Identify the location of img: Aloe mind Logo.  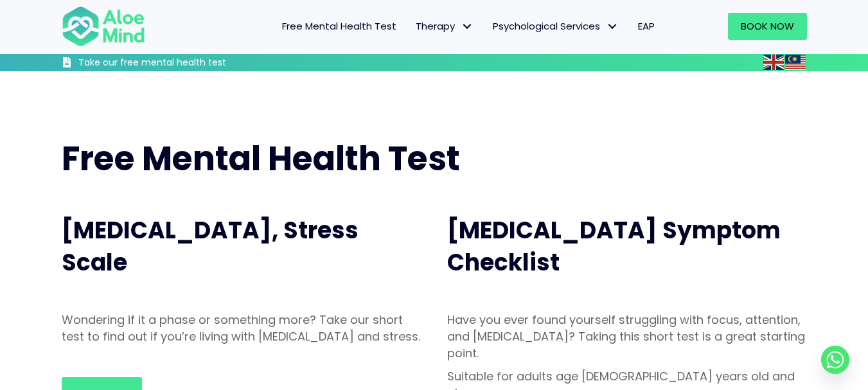
(104, 26).